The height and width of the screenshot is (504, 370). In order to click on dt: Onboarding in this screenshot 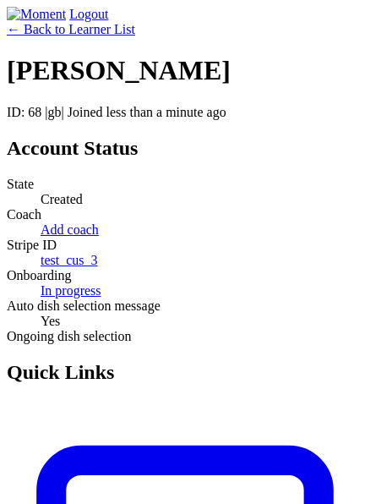, I will do `click(185, 276)`.